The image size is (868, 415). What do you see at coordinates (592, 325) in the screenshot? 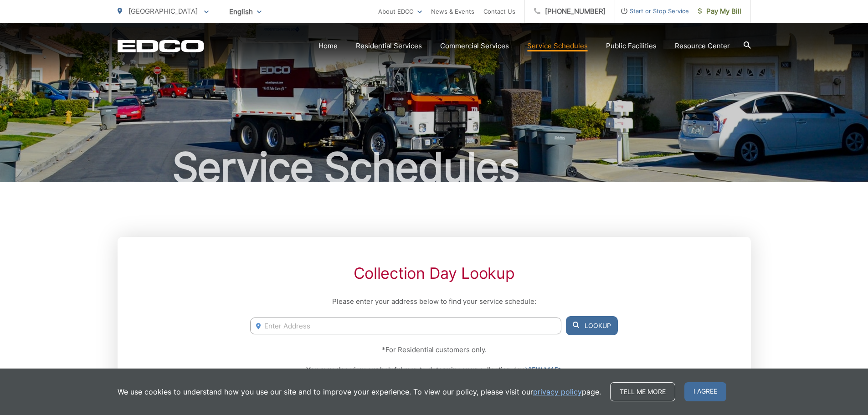
I see `button: Lookup` at bounding box center [592, 325].